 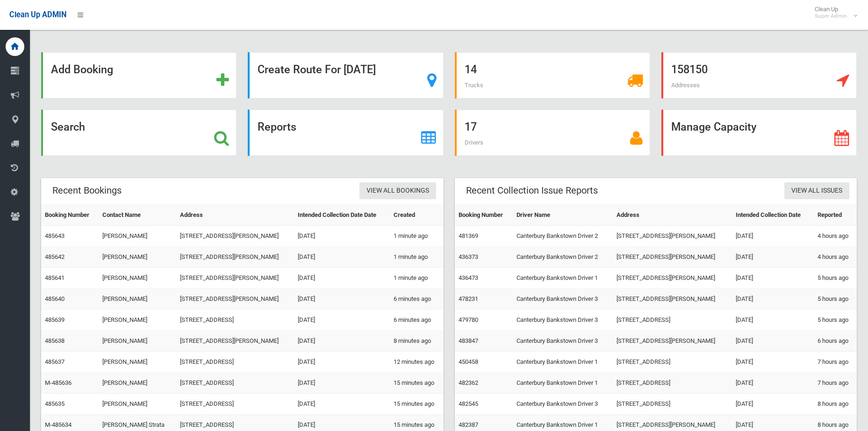 I want to click on a: 450458, so click(x=468, y=362).